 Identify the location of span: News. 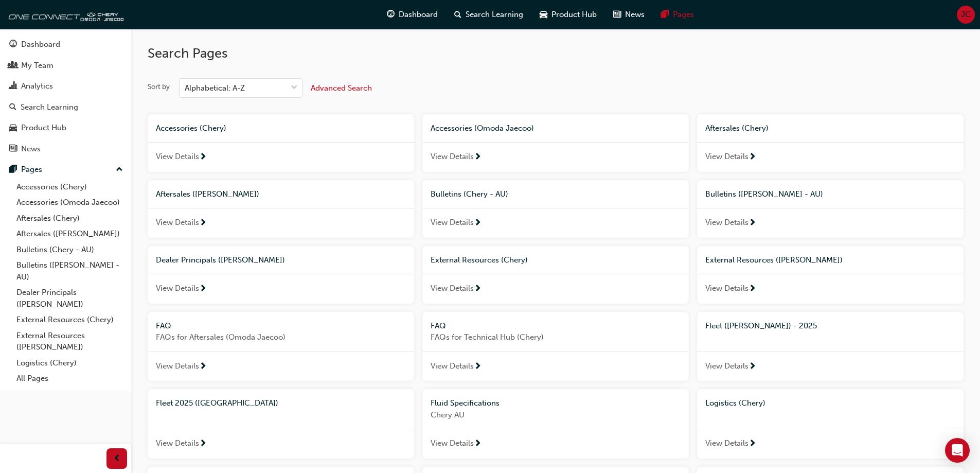
(635, 15).